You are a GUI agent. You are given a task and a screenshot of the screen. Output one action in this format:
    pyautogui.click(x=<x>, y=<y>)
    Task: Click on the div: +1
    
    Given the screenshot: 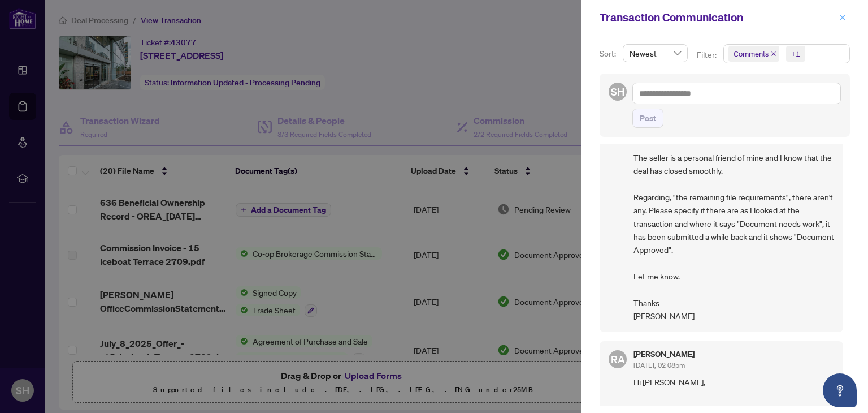 What is the action you would take?
    pyautogui.click(x=796, y=54)
    